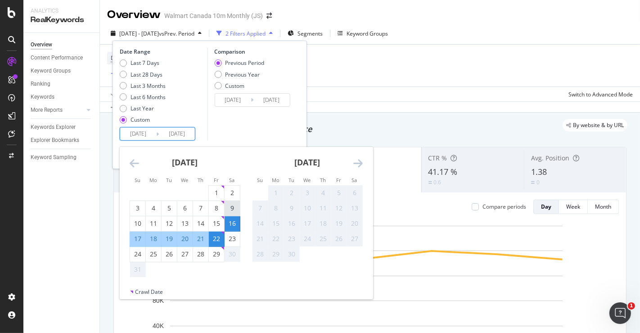  What do you see at coordinates (200, 180) in the screenshot?
I see `small: Th` at bounding box center [200, 180].